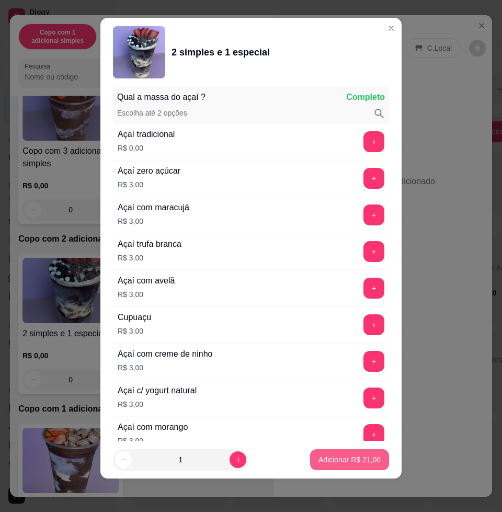  Describe the element at coordinates (152, 114) in the screenshot. I see `p: Escolha até 2 opções` at that location.